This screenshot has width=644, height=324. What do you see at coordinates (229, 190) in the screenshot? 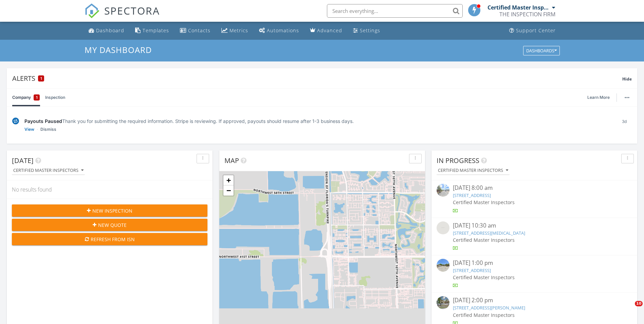
I see `a: Zoom out` at bounding box center [229, 190].